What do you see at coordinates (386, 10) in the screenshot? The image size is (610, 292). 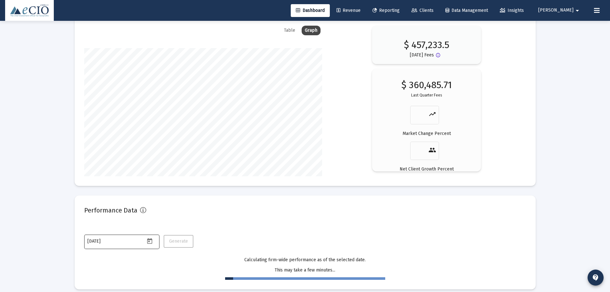 I see `span: Reporting` at bounding box center [386, 10].